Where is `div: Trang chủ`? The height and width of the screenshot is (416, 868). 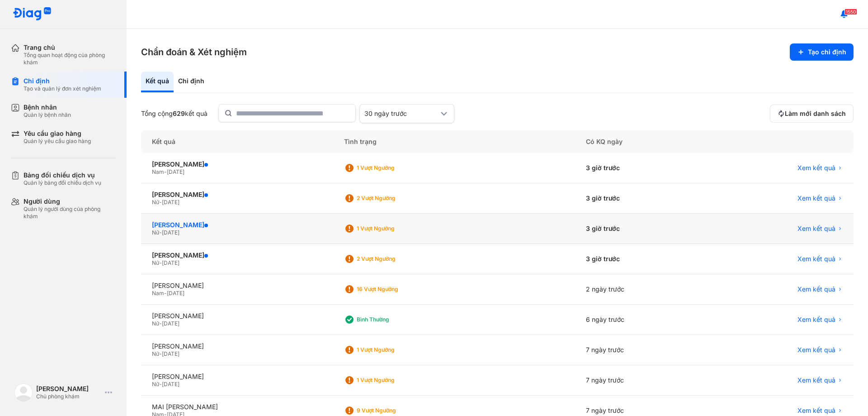
div: Trang chủ is located at coordinates (69, 47).